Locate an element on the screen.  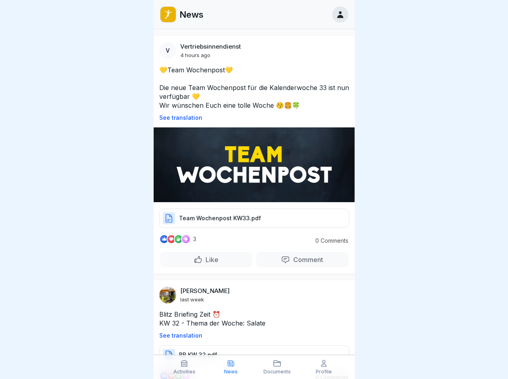
p: Team Wochenpost KW33.pdf is located at coordinates (220, 218).